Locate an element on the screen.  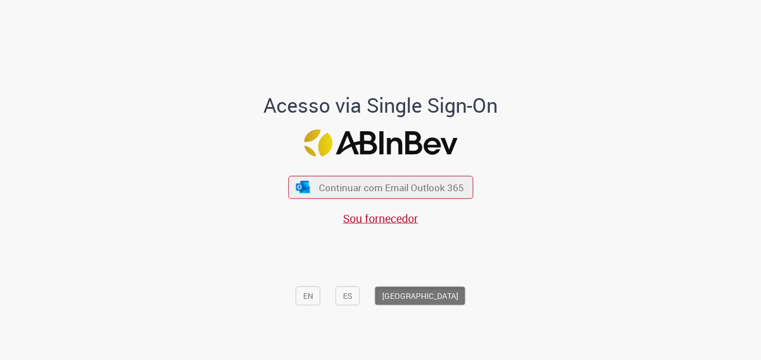
h1: Acesso via Single Sign-On is located at coordinates (381, 105).